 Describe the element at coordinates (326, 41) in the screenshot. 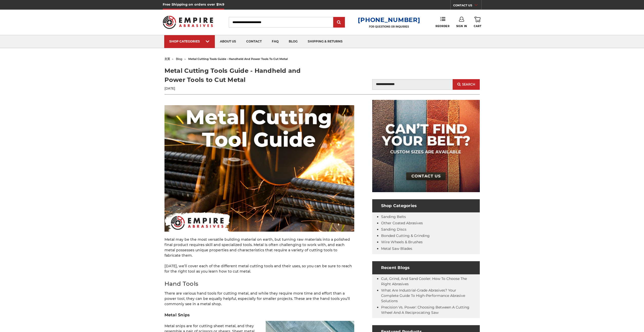

I see `a: shipping & returns` at that location.